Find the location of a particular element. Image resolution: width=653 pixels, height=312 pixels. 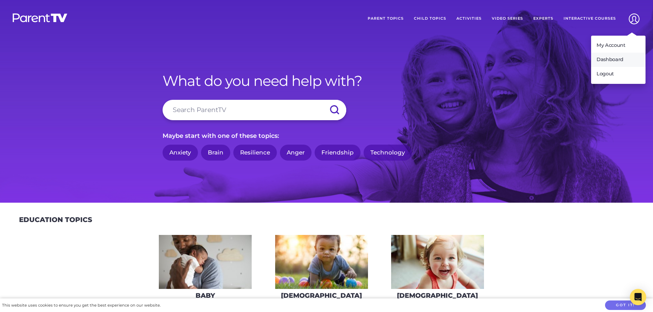

a: Dashboard is located at coordinates (618, 60).